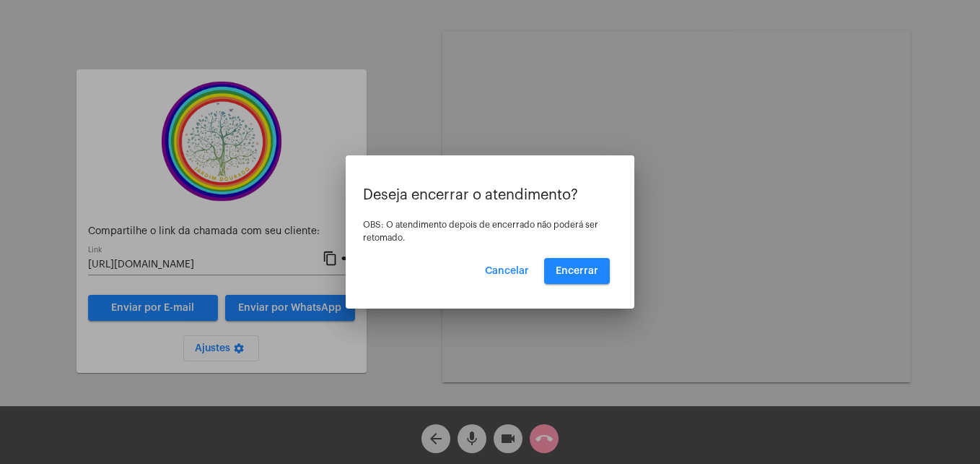  What do you see at coordinates (506, 271) in the screenshot?
I see `button: Cancelar` at bounding box center [506, 271].